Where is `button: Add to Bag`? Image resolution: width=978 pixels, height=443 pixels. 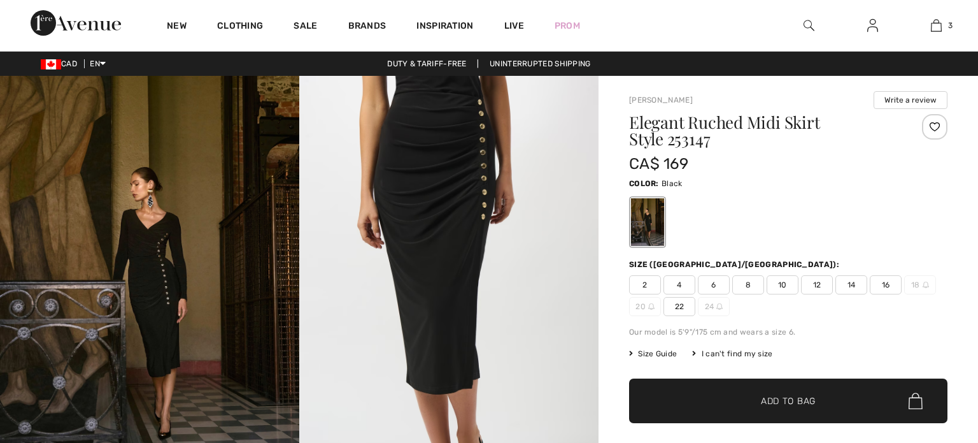
button: Add to Bag is located at coordinates (788, 401).